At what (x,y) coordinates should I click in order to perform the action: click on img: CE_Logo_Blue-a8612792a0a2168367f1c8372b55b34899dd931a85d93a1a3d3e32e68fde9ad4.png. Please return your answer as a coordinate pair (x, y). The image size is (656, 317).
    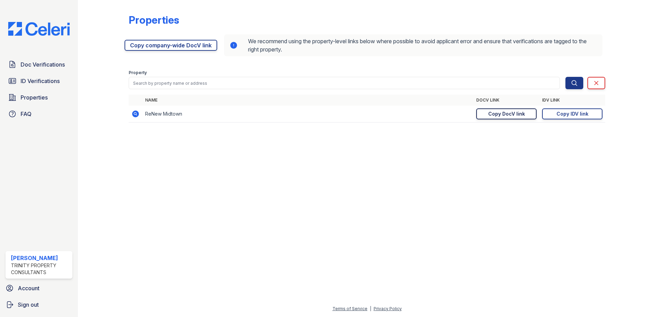
    Looking at the image, I should click on (39, 29).